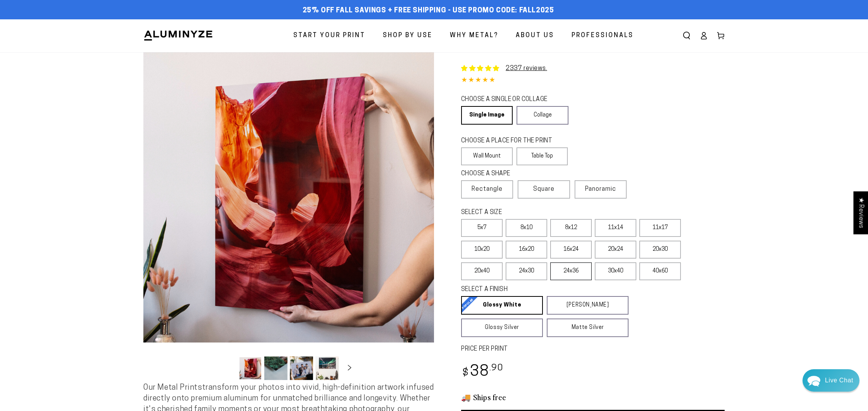  I want to click on span: Start Your Print, so click(329, 35).